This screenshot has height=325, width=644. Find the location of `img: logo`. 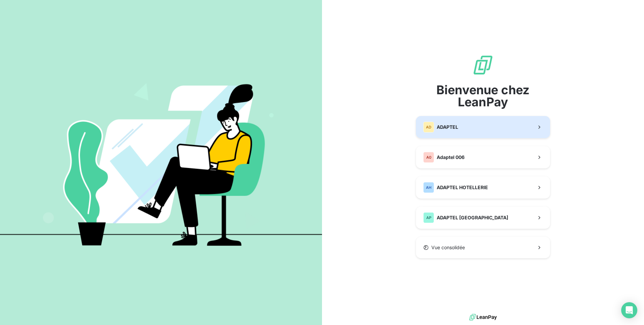

img: logo is located at coordinates (483, 317).